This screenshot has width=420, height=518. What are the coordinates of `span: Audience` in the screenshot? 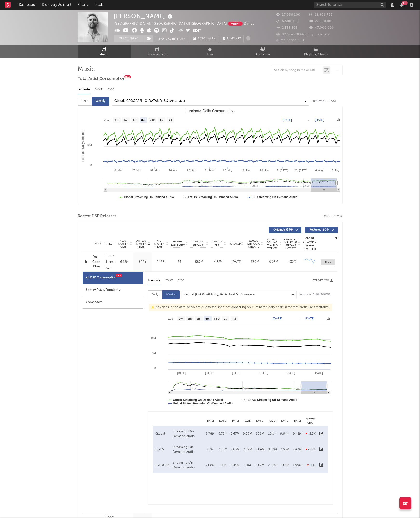 It's located at (263, 54).